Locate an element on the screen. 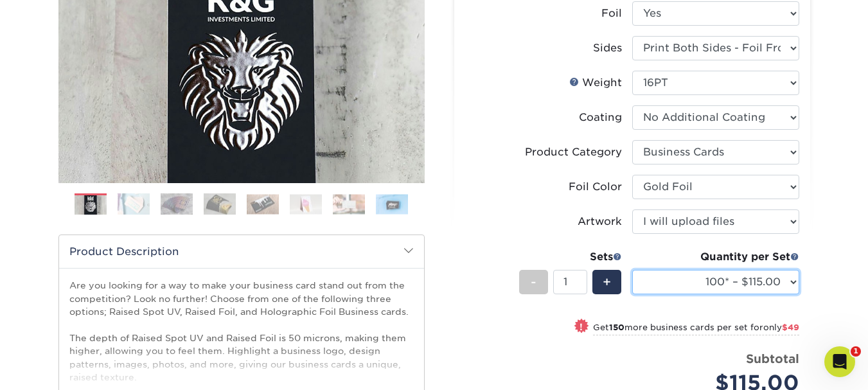 The height and width of the screenshot is (390, 868). strong: 150 is located at coordinates (617, 327).